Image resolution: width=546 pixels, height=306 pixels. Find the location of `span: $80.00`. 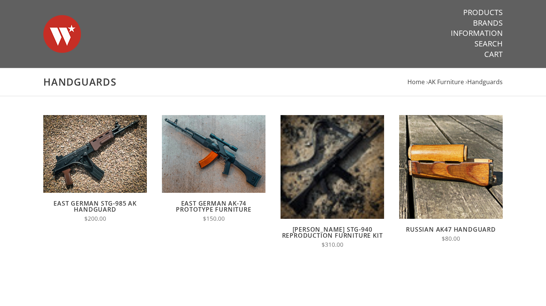

span: $80.00 is located at coordinates (451, 238).